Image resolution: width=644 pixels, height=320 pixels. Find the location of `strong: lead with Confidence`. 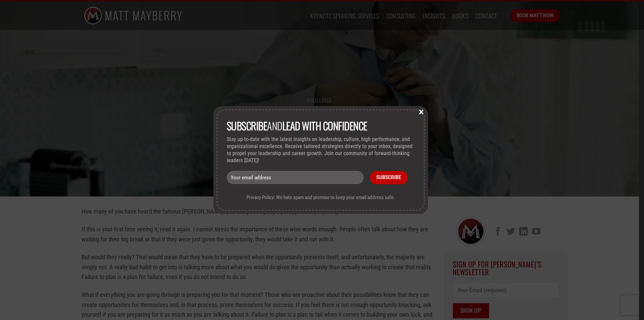

strong: lead with Confidence is located at coordinates (325, 125).